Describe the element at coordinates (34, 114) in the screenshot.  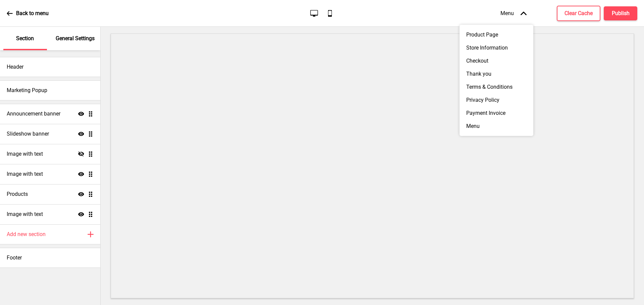
I see `h4: Announcement banner` at that location.